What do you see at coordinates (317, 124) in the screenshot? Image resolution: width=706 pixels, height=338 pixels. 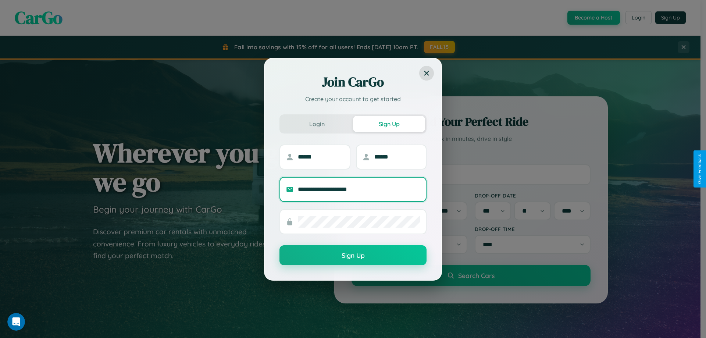 I see `button: Login` at bounding box center [317, 124].